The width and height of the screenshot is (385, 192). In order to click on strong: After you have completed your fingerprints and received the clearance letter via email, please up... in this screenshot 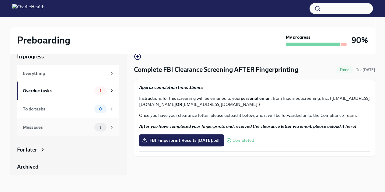, I will do `click(248, 126)`.